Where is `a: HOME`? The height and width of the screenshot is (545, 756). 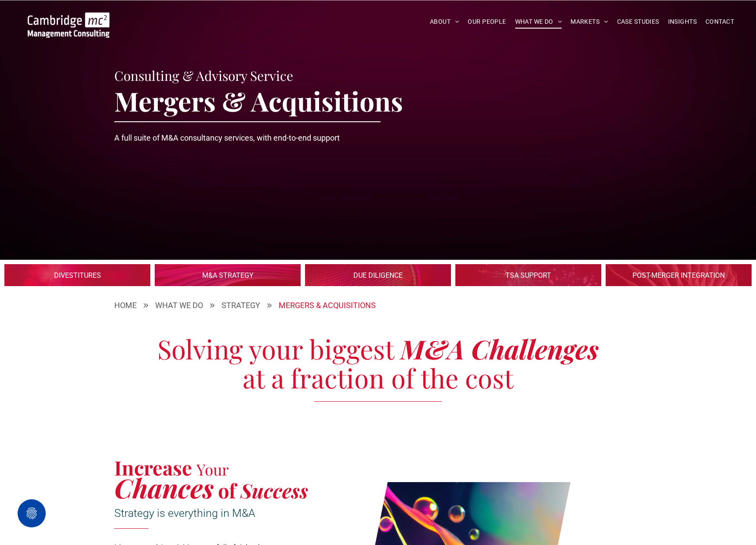
a: HOME is located at coordinates (125, 305).